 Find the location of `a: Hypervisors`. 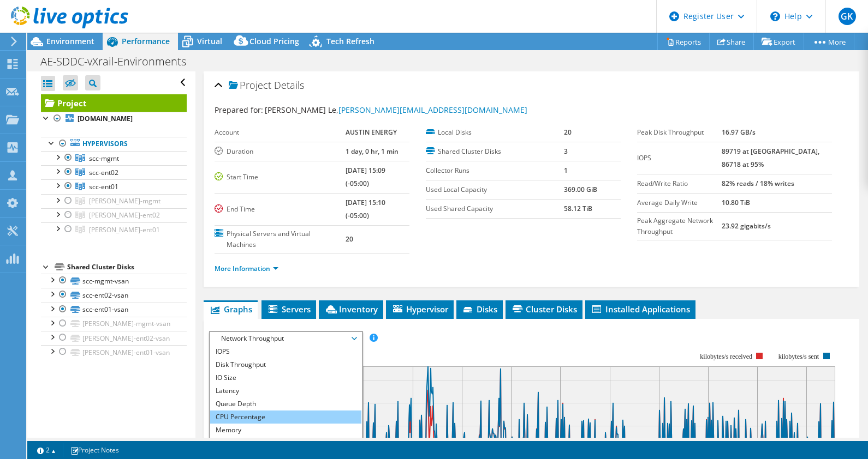

a: Hypervisors is located at coordinates (113, 144).